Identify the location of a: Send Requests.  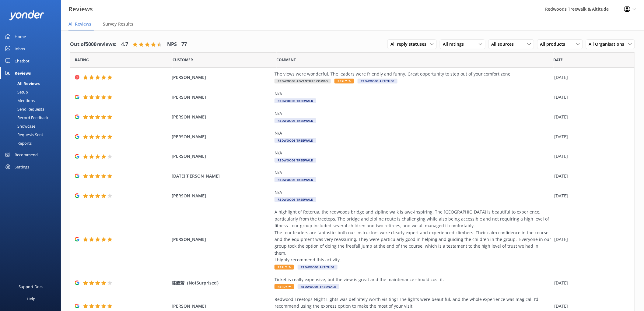
(32, 109).